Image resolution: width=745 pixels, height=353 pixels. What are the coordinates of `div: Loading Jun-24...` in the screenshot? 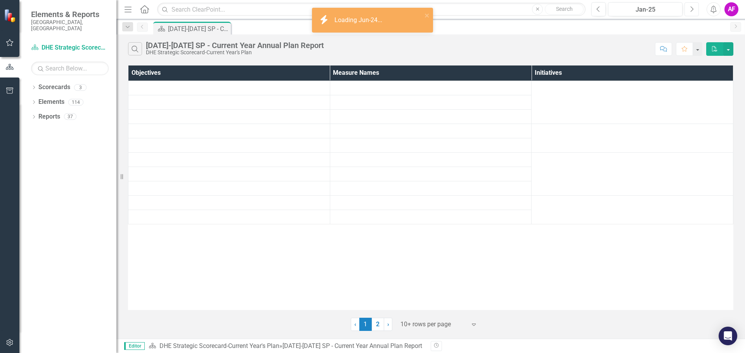 It's located at (359, 20).